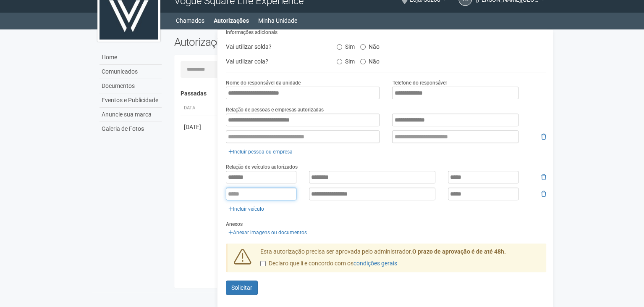  Describe the element at coordinates (199, 108) in the screenshot. I see `th: Data` at that location.